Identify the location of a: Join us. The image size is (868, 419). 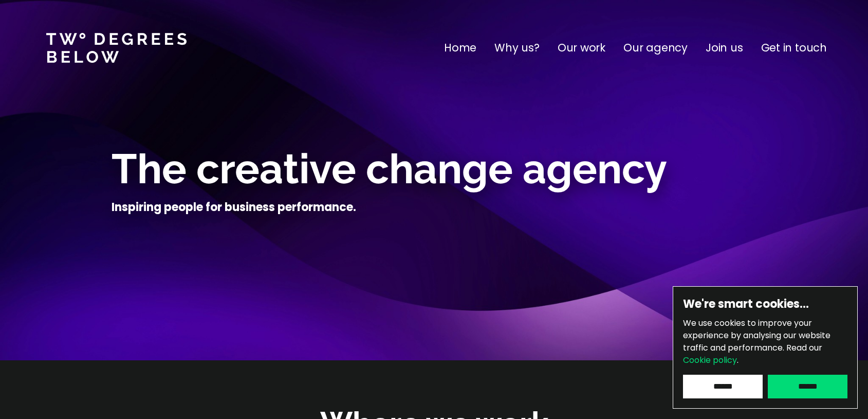
(725, 48).